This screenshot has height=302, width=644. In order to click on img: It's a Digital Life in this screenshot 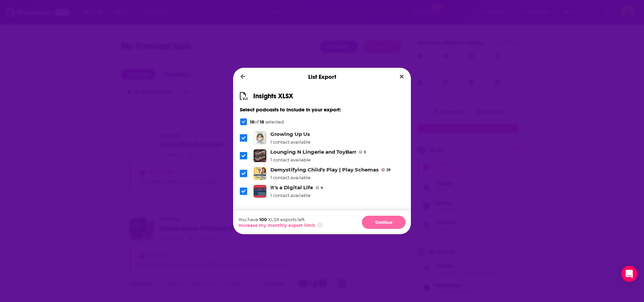, I will do `click(260, 191)`.